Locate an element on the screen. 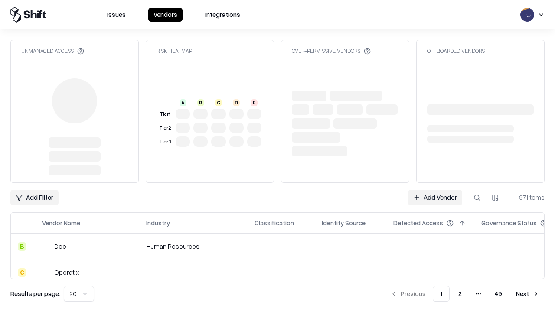 This screenshot has width=555, height=312. img: Deel is located at coordinates (46, 247).